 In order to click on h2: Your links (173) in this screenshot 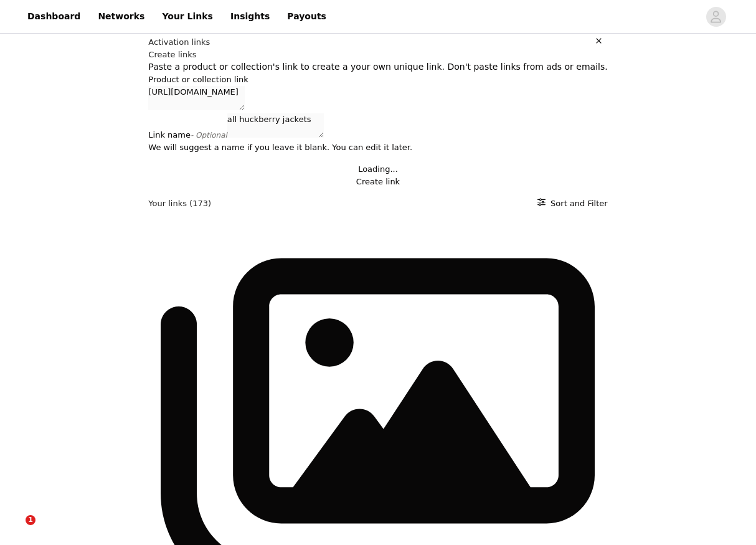, I will do `click(179, 204)`.